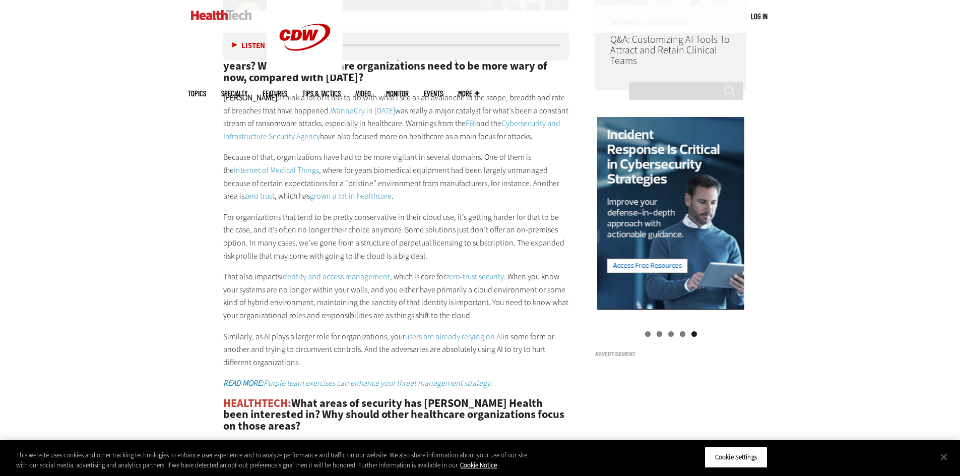 The height and width of the screenshot is (476, 960). Describe the element at coordinates (396, 176) in the screenshot. I see `p: Because of that, organizations have had to be more vigilant in several domains. One of them is th...` at that location.